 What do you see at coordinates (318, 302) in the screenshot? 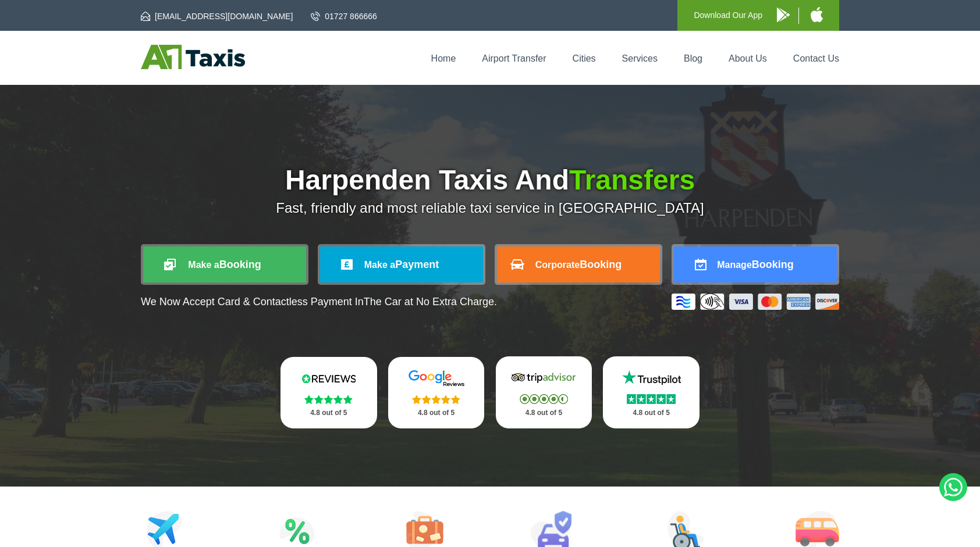
I see `p: We Now Accept Card & Contactless Payment In` at bounding box center [318, 302].